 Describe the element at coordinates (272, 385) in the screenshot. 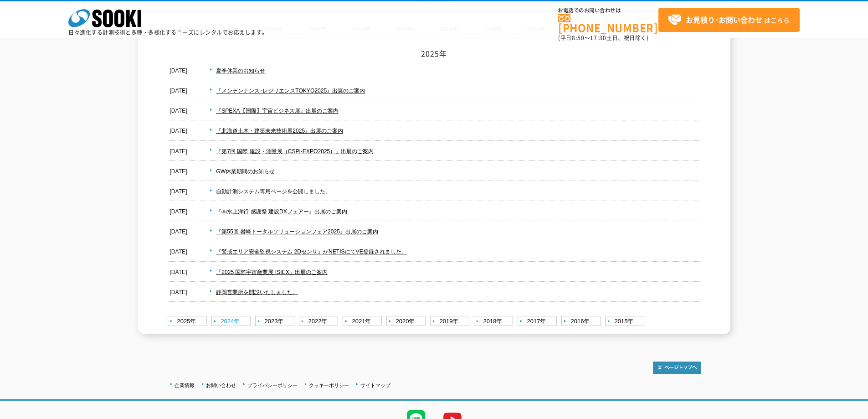

I see `a: プライバシーポリシー` at that location.